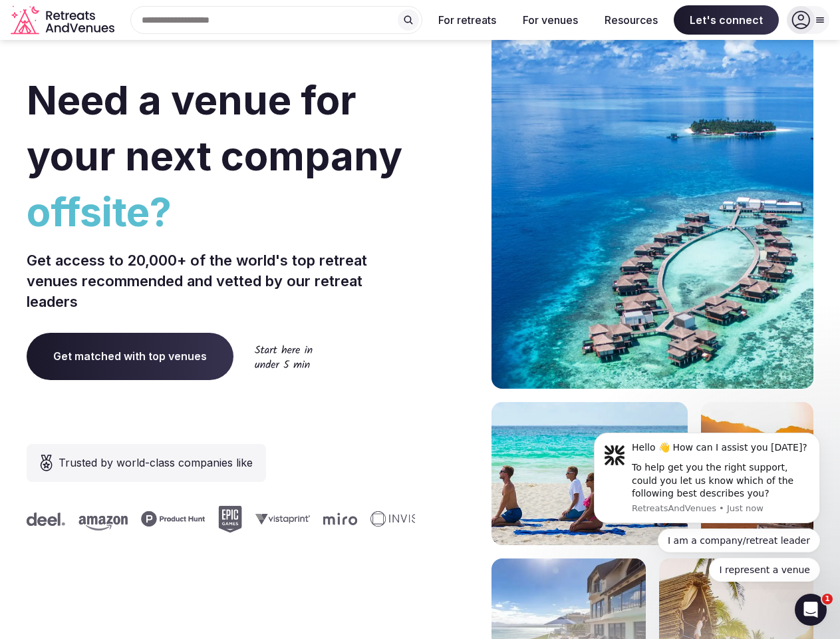  What do you see at coordinates (164, 120) in the screenshot?
I see `button: Quick reply: I am a company/retreat leader` at bounding box center [164, 120].